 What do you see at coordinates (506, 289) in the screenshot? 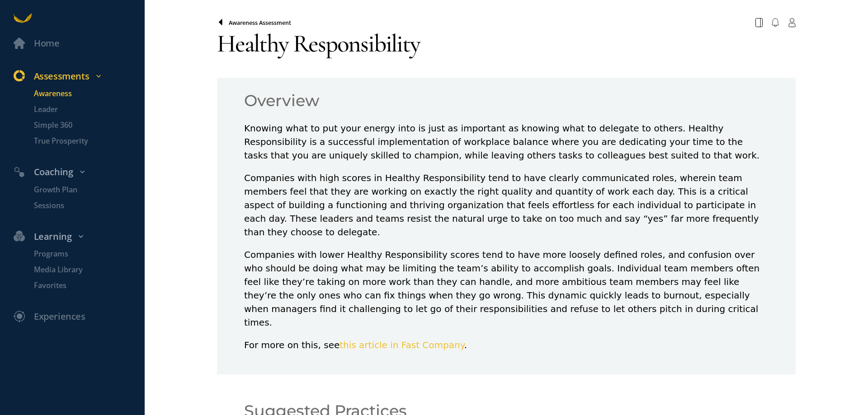
I see `p: Companies with lower Healthy Responsibility scores tend to have more loosely defined roles, and c...` at bounding box center [506, 289].